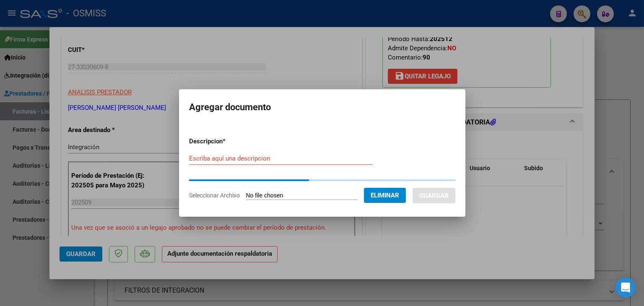 The height and width of the screenshot is (306, 644). I want to click on span: Eliminar, so click(385, 195).